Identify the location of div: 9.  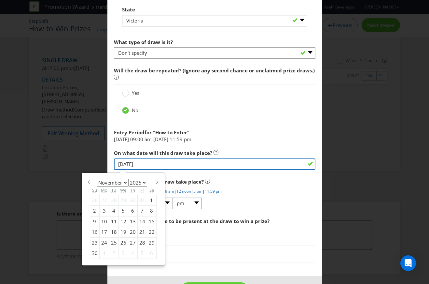
(94, 221).